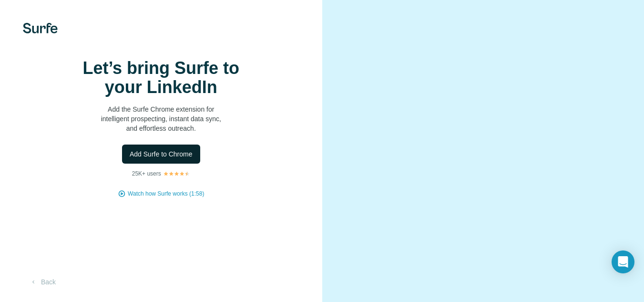  What do you see at coordinates (166, 194) in the screenshot?
I see `button: Watch how Surfe works (1:58)` at bounding box center [166, 194].